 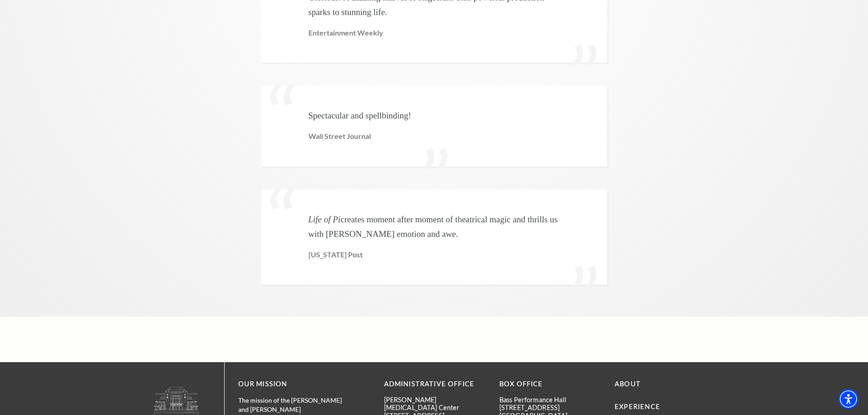 I want to click on a: About, so click(x=627, y=384).